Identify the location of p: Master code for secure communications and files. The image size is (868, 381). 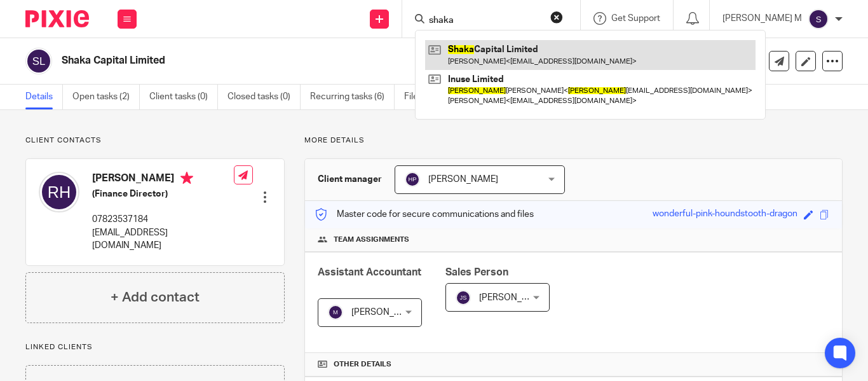
(424, 214).